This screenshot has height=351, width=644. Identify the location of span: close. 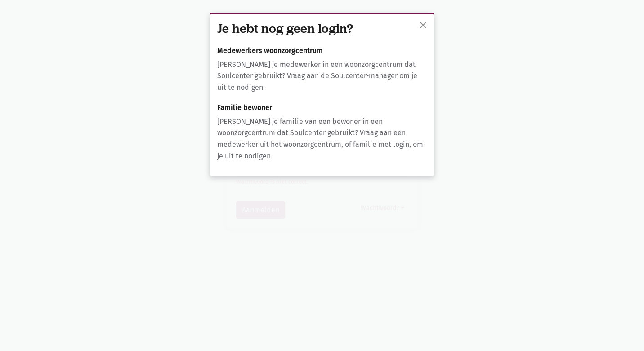
(423, 25).